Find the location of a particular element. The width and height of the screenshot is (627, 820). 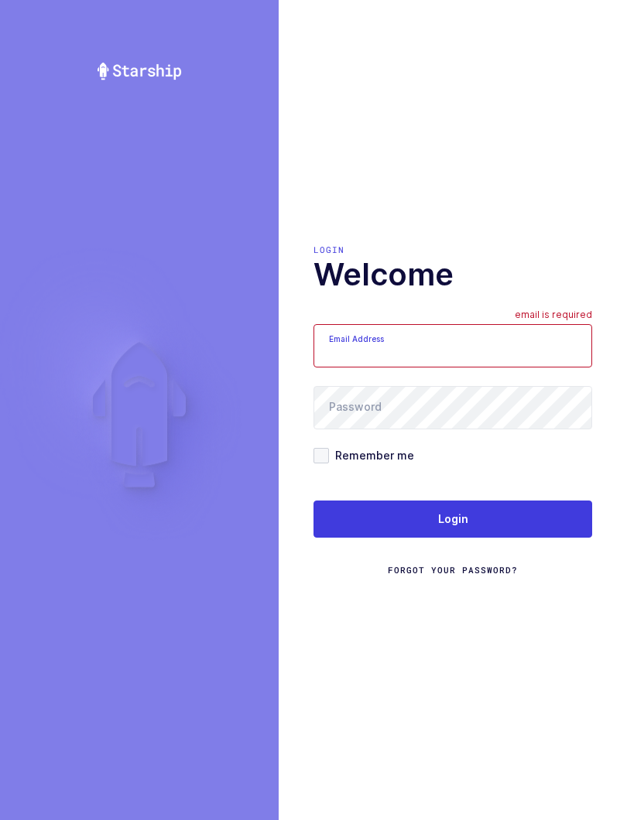

span: Login is located at coordinates (453, 519).